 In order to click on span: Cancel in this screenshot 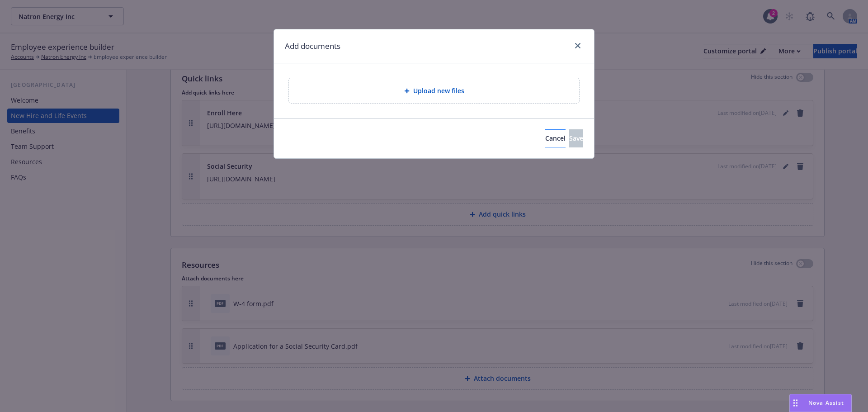, I will do `click(556, 138)`.